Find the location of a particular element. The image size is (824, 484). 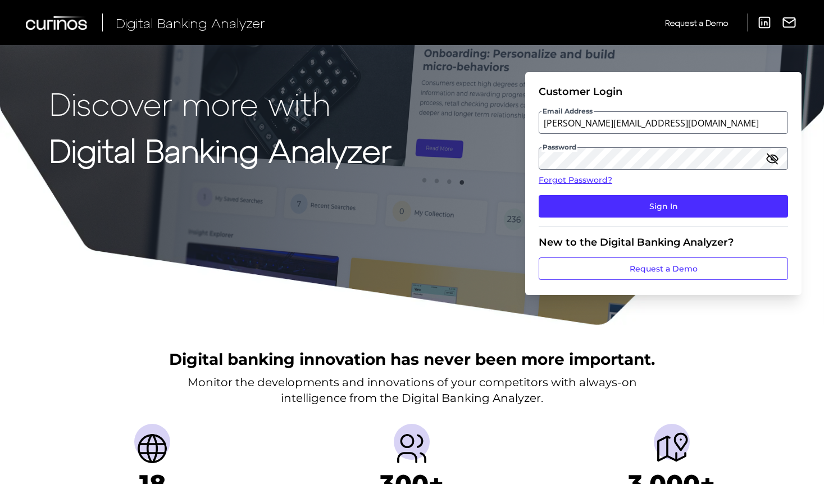

img: Providers is located at coordinates (412, 448).